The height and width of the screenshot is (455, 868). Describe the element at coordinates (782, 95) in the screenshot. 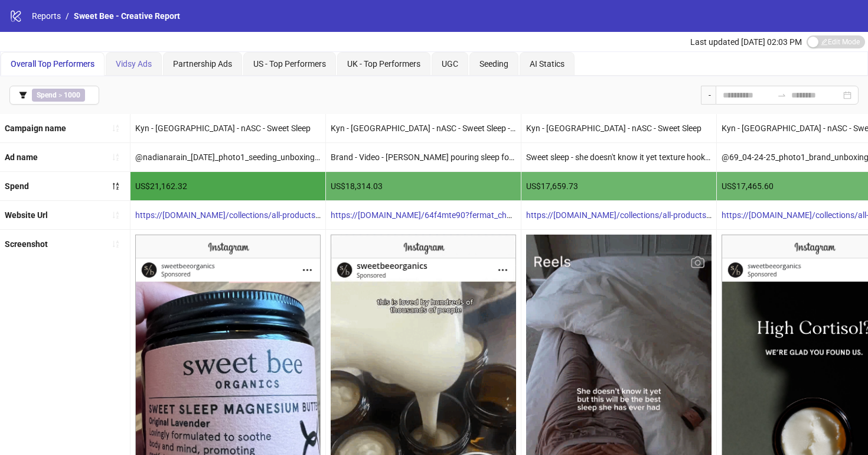

I see `span: swap-right` at that location.